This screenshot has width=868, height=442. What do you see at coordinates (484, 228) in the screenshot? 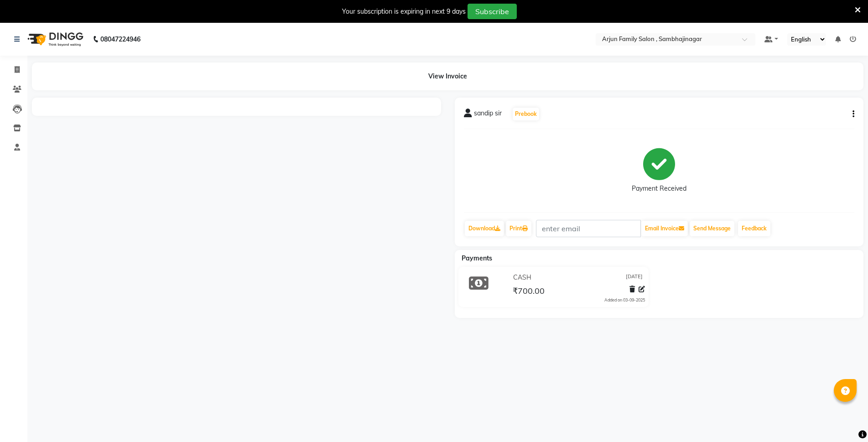
I see `a: Download` at bounding box center [484, 228].